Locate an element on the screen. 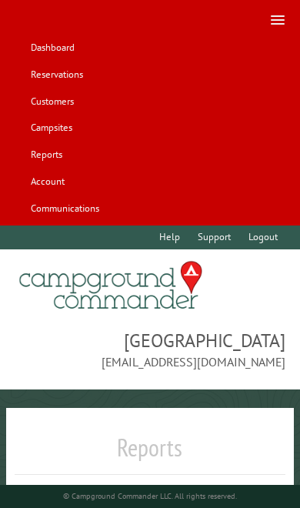  a: Logout is located at coordinates (263, 237).